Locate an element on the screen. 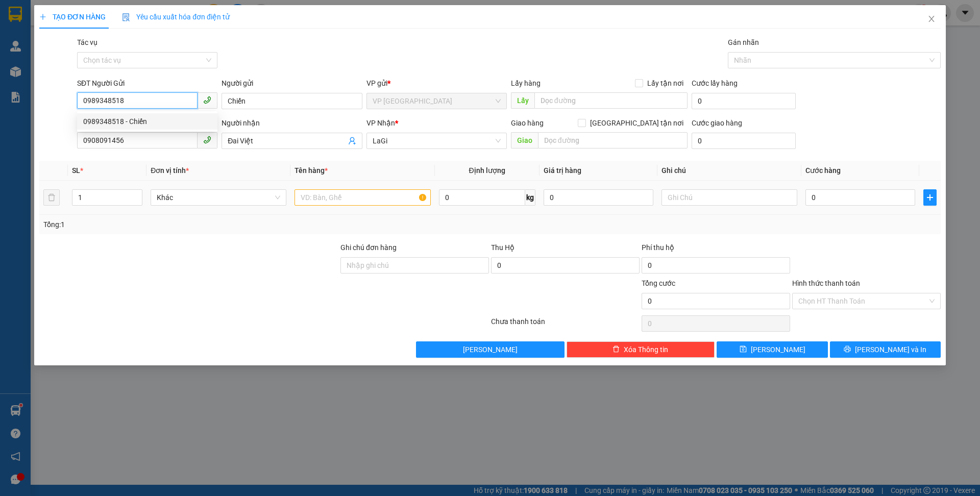  label: Gán nhãn is located at coordinates (743, 42).